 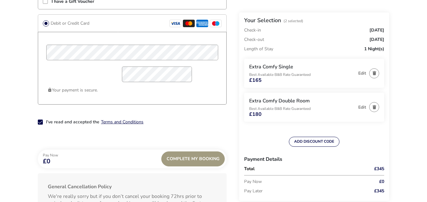 I want to click on h3: Payment Details, so click(x=314, y=160).